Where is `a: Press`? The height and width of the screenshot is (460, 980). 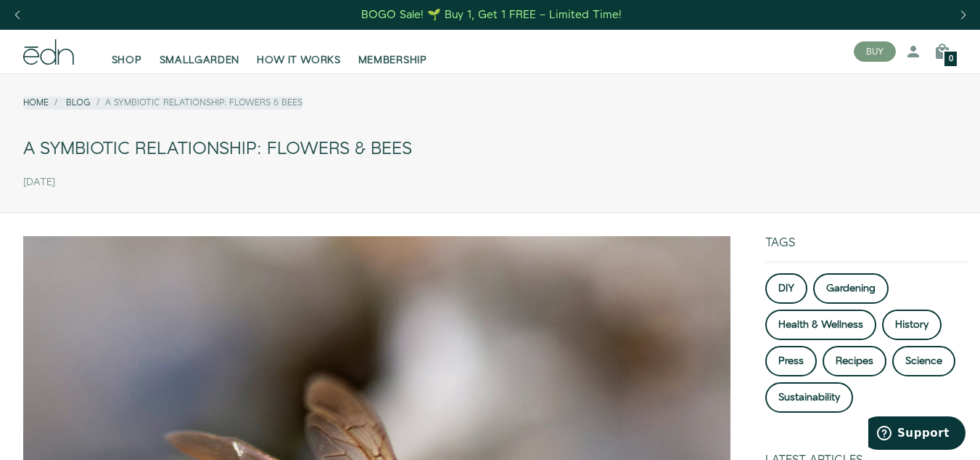 a: Press is located at coordinates (790, 361).